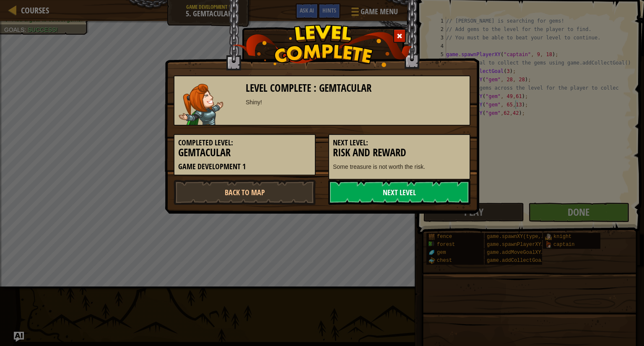  What do you see at coordinates (245, 143) in the screenshot?
I see `h5: Completed Level:` at bounding box center [245, 143].